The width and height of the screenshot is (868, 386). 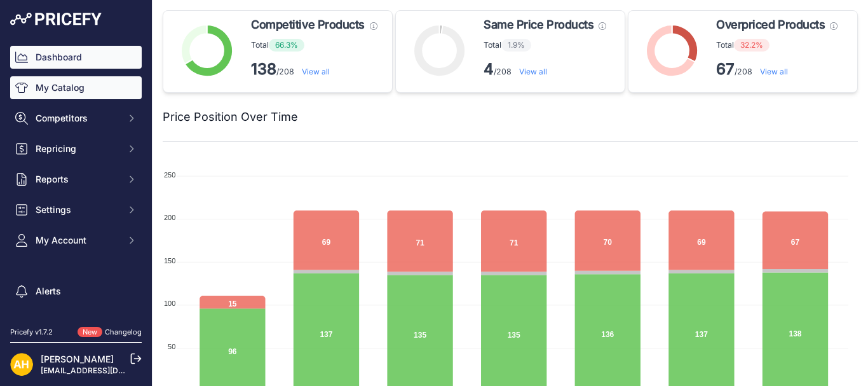 What do you see at coordinates (725, 69) in the screenshot?
I see `strong: 67` at bounding box center [725, 69].